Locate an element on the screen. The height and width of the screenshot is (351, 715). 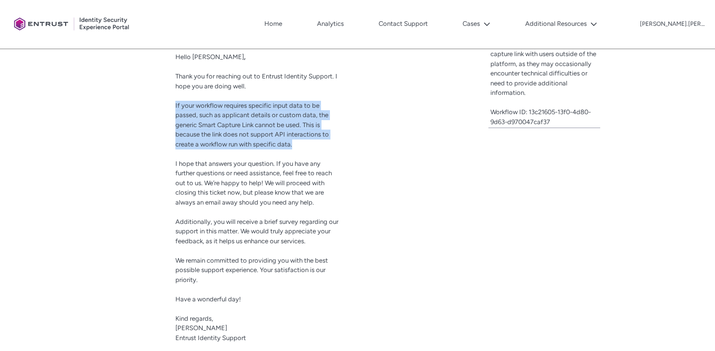
a: Contact Support is located at coordinates (403, 24).